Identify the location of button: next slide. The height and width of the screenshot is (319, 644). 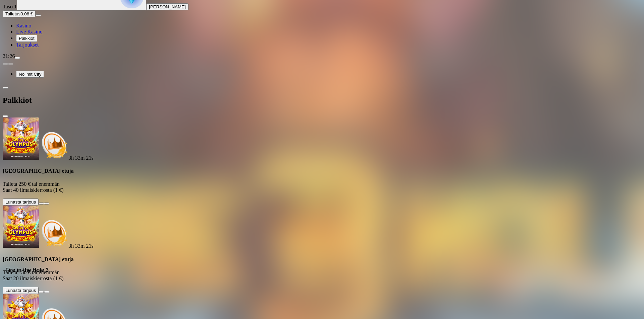
(11, 64).